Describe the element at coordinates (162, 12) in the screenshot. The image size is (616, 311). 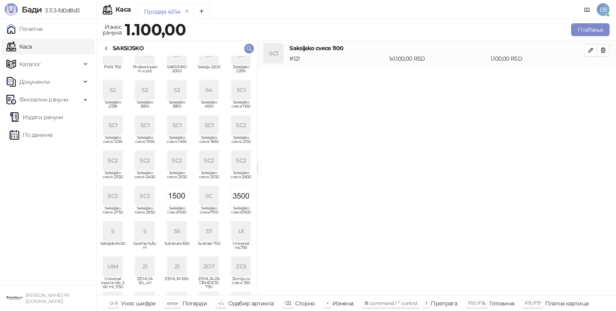
I see `div: Продаја 4354` at that location.